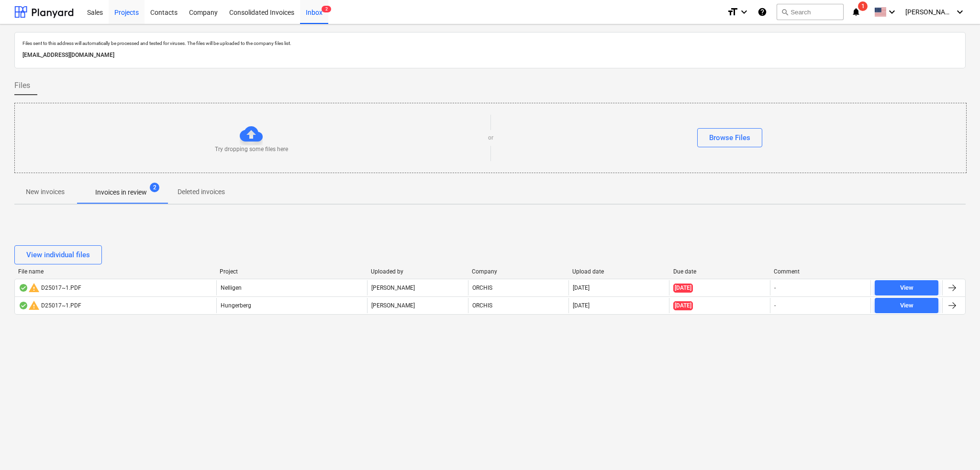 This screenshot has height=470, width=980. Describe the element at coordinates (518, 272) in the screenshot. I see `div: Company` at that location.